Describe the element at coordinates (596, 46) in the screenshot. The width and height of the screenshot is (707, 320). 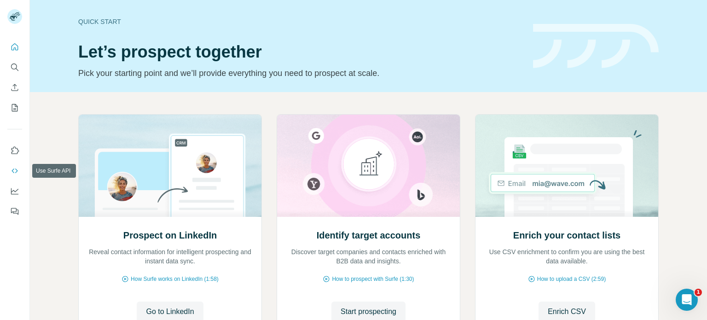
I see `img: banner` at that location.